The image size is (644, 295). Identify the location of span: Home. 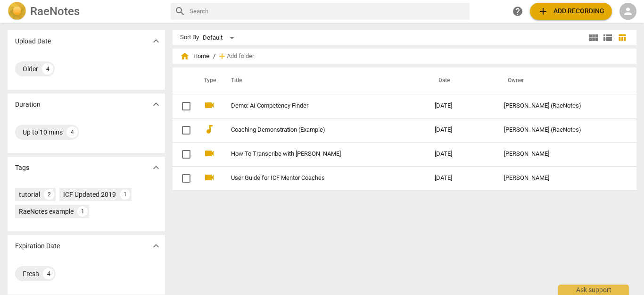
(195, 56).